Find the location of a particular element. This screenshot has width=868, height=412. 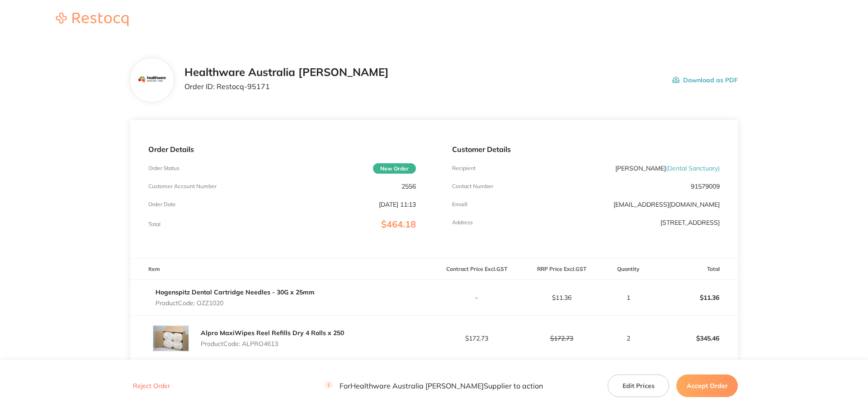

span: New Order is located at coordinates (395, 168).